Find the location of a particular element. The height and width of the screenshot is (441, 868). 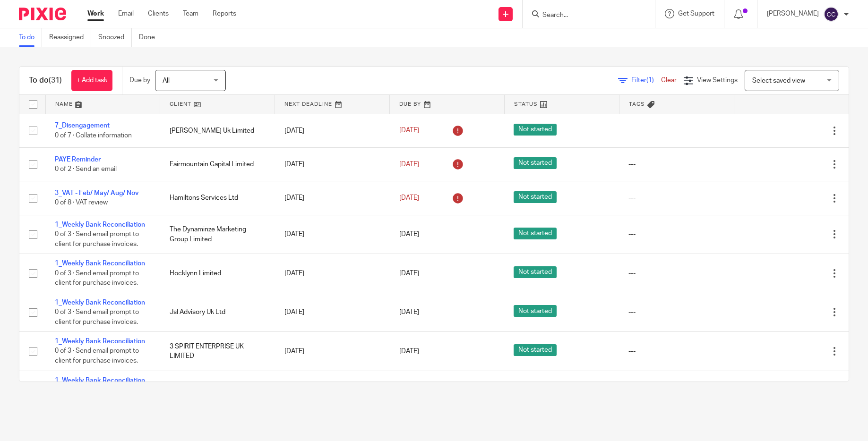

a: Work is located at coordinates (96, 14).